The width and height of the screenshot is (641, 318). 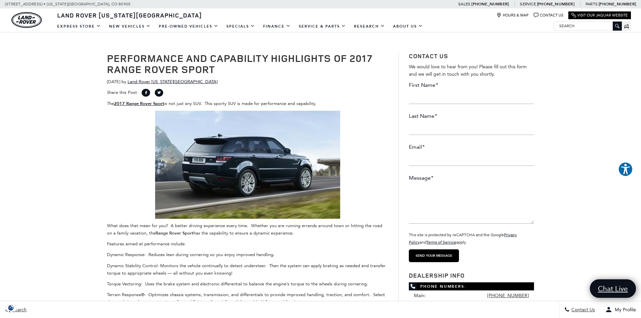 I want to click on input: Search, so click(x=588, y=26).